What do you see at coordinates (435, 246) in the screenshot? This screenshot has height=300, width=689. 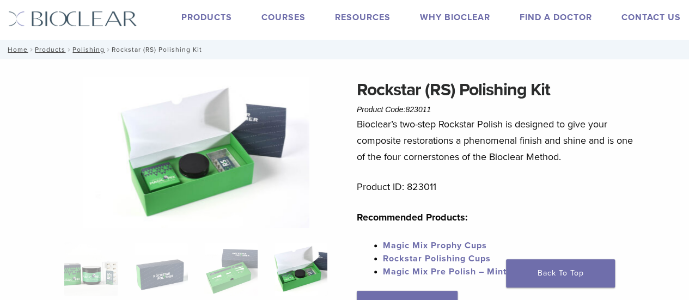 I see `a: Magic Mix Prophy Cups` at bounding box center [435, 246].